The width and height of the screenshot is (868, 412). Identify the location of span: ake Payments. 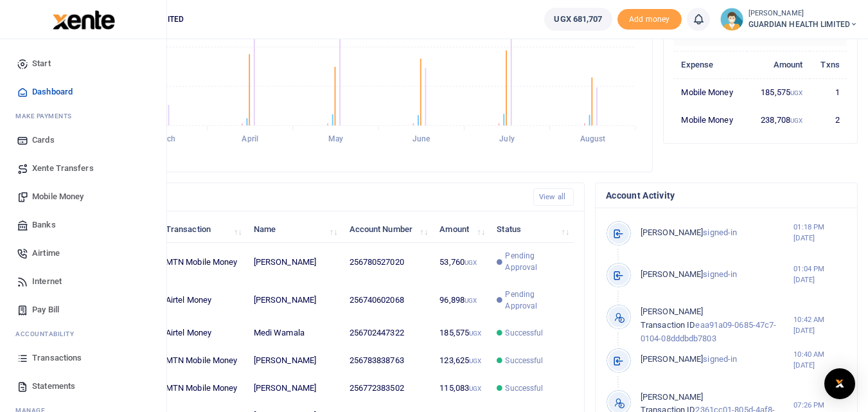
(47, 116).